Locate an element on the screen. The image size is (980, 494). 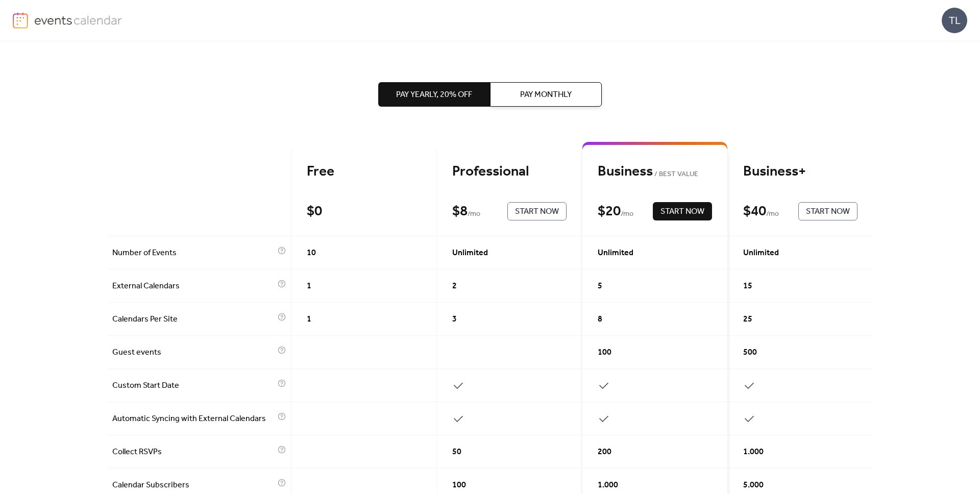
img: logo is located at coordinates (20, 20).